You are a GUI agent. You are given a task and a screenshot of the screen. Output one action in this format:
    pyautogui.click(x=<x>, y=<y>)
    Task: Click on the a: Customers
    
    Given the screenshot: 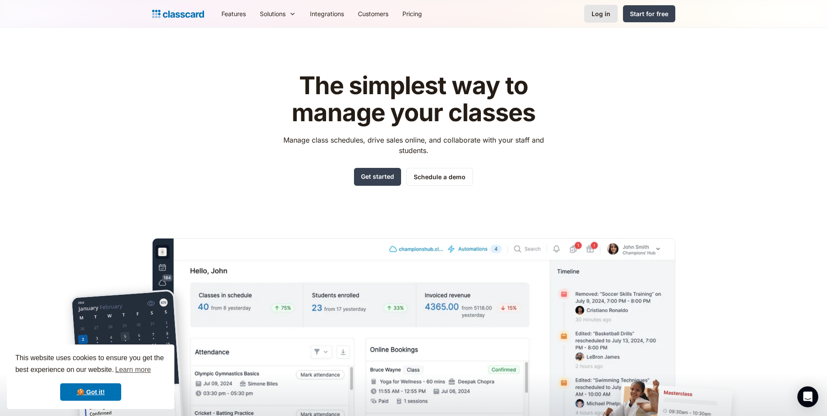 What is the action you would take?
    pyautogui.click(x=373, y=14)
    